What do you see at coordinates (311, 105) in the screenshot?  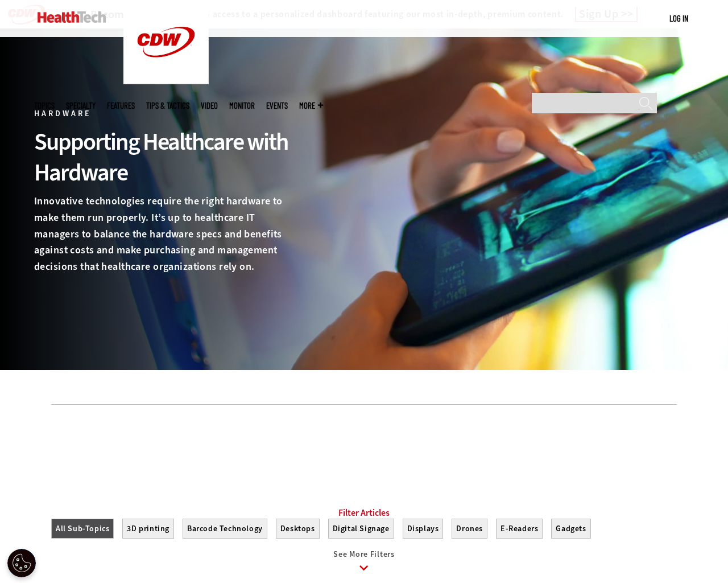 I see `span: More` at bounding box center [311, 105].